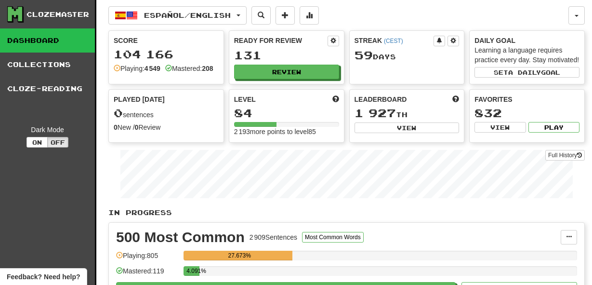 This screenshot has height=285, width=592. I want to click on span: 1 927, so click(375, 113).